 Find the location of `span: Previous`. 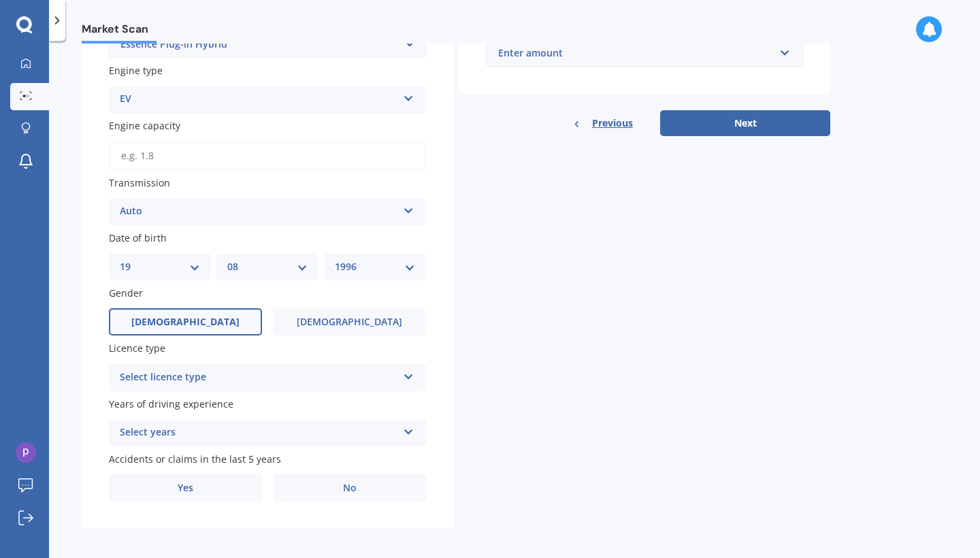

span: Previous is located at coordinates (612, 123).